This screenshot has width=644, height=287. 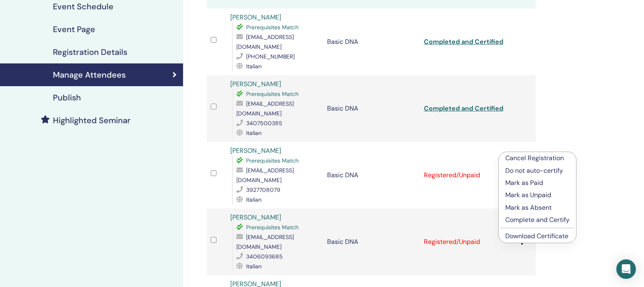 I want to click on h4: Highlighted Seminar, so click(x=92, y=120).